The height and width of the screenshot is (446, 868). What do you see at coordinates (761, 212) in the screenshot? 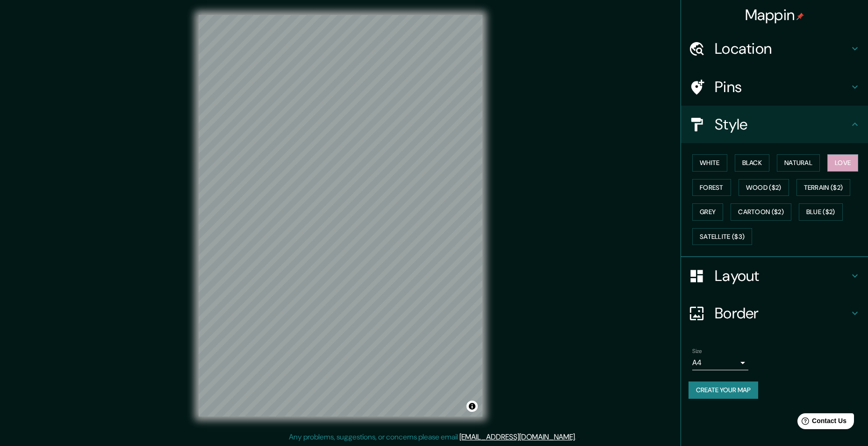
I see `button: Cartoon ($2)` at bounding box center [761, 212].